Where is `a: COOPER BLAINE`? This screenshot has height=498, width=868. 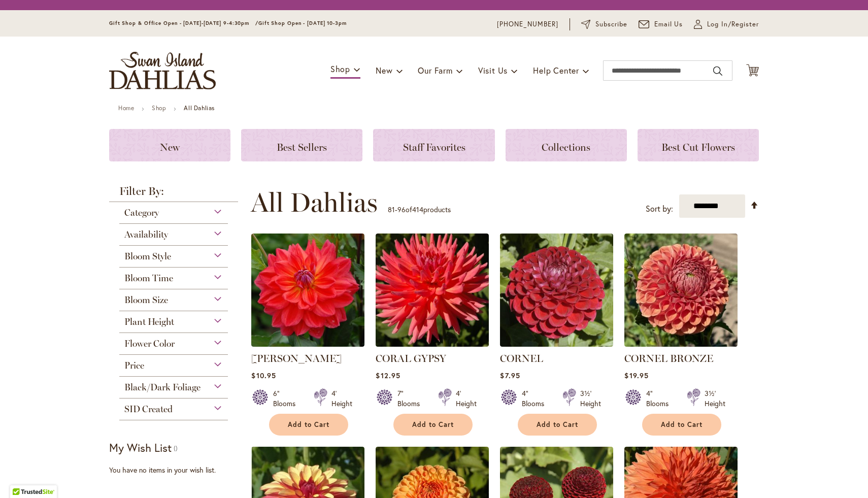
a: COOPER BLAINE is located at coordinates (308, 344).